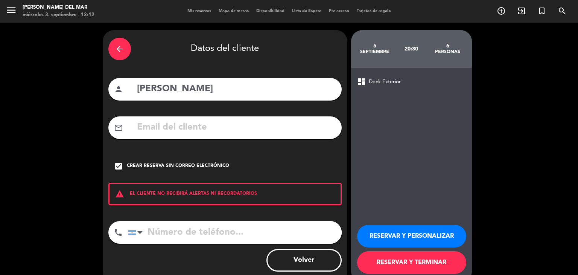  What do you see at coordinates (374, 11) in the screenshot?
I see `span: Tarjetas de regalo` at bounding box center [374, 11].